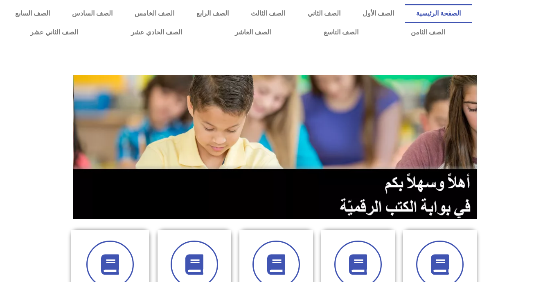 This screenshot has width=552, height=282. Describe the element at coordinates (157, 32) in the screenshot. I see `a: الصف الحادي عشر` at that location.